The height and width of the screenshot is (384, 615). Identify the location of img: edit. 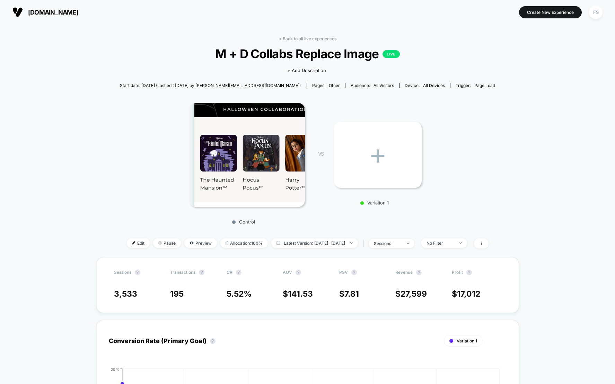
(134, 243).